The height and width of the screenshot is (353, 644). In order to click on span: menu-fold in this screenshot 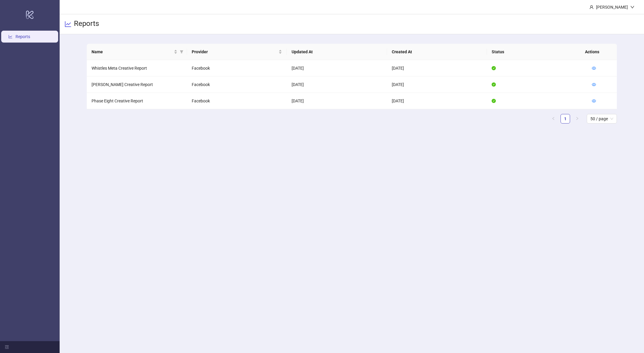, I will do `click(6, 347)`.